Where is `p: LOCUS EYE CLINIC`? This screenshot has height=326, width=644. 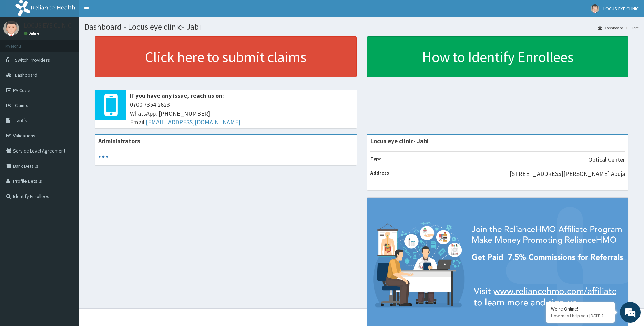
p: LOCUS EYE CLINIC is located at coordinates (47, 25).